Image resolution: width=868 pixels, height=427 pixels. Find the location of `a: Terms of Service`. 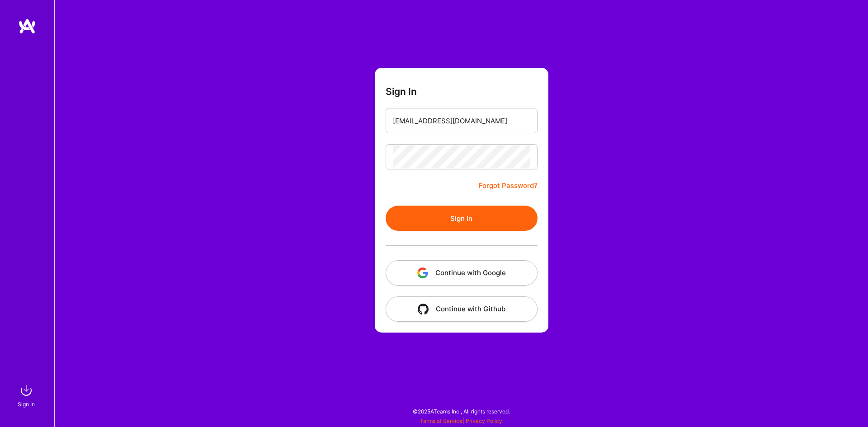

a: Terms of Service is located at coordinates (441, 421).